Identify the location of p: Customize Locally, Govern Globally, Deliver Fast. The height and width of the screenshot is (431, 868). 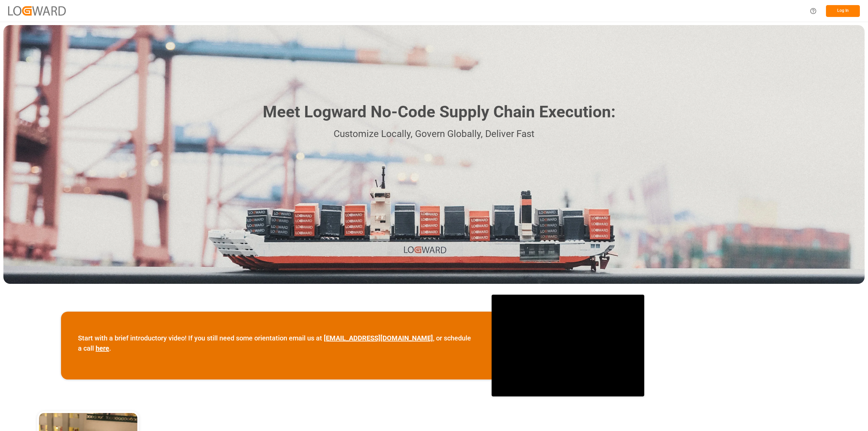
(434, 134).